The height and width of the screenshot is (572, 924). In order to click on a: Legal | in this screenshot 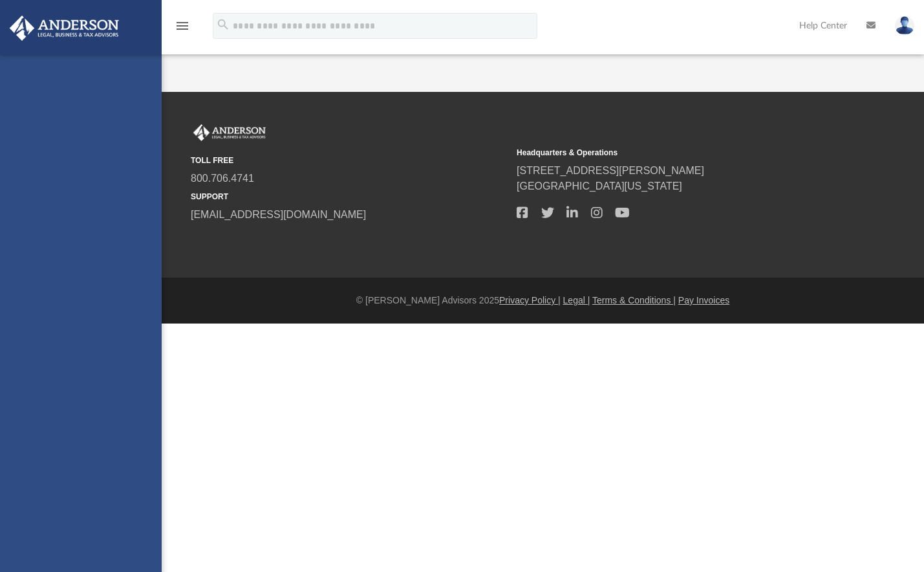, I will do `click(577, 300)`.